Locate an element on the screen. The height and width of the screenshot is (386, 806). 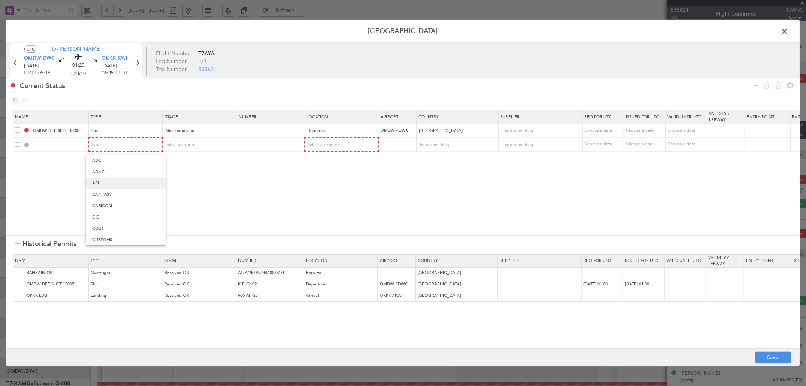
span: ADC is located at coordinates (126, 161).